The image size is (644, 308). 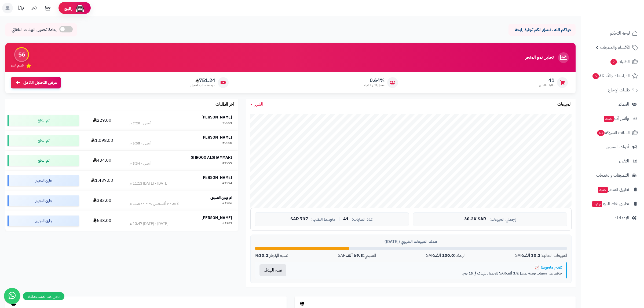 I want to click on a: تحديثات المنصة, so click(x=21, y=8).